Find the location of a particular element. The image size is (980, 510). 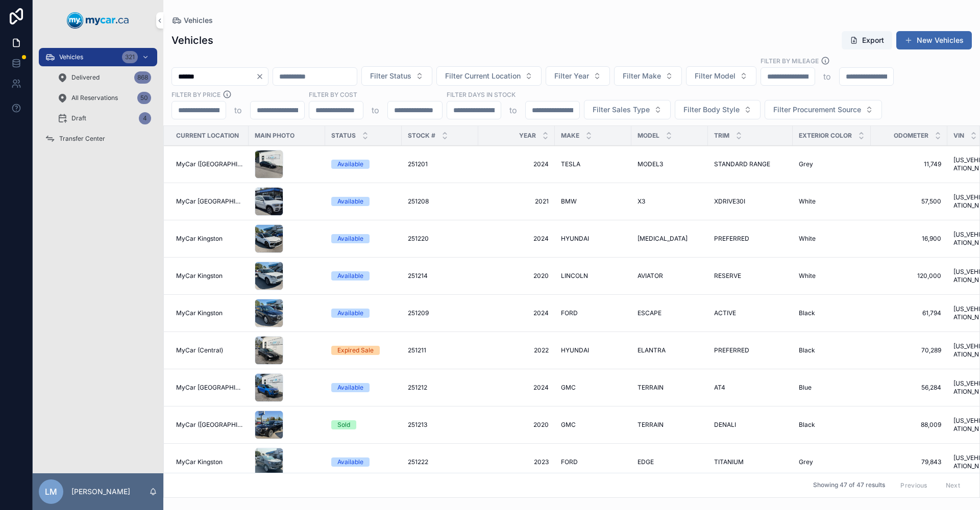

span: Filter Procurement Source is located at coordinates (817, 109).